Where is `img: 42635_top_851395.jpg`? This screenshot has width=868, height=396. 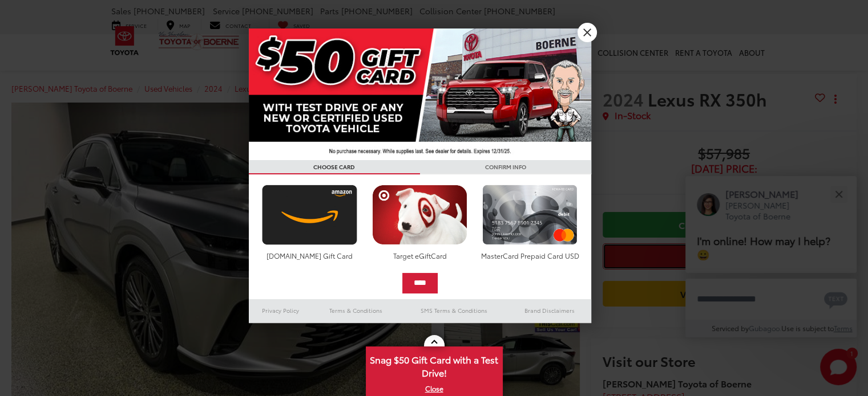
img: 42635_top_851395.jpg is located at coordinates (420, 94).